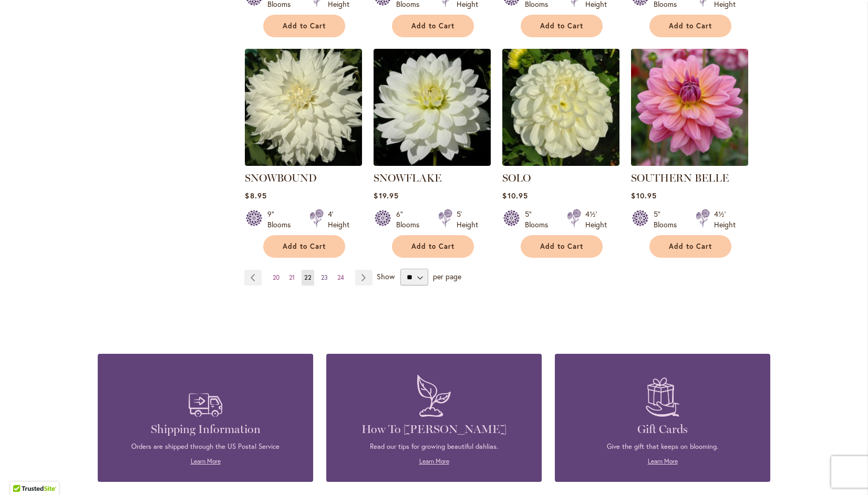 Image resolution: width=868 pixels, height=495 pixels. I want to click on div: 6" Blooms, so click(411, 220).